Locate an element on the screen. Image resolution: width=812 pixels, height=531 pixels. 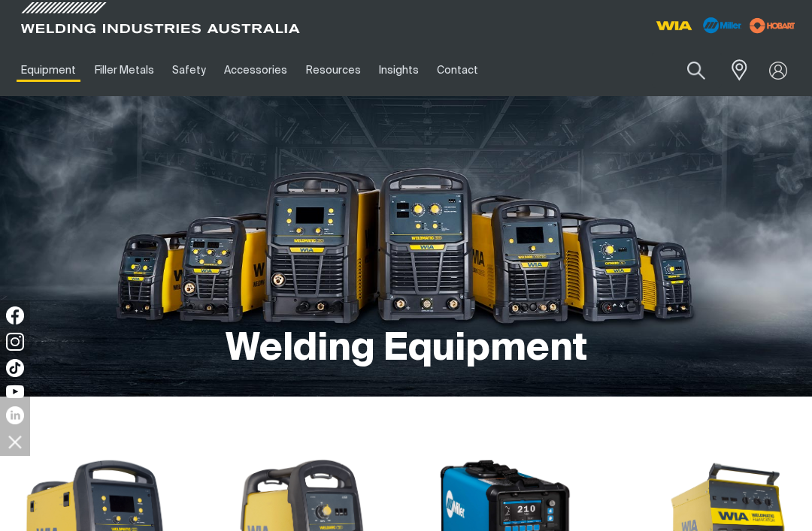
a: miller is located at coordinates (772, 26).